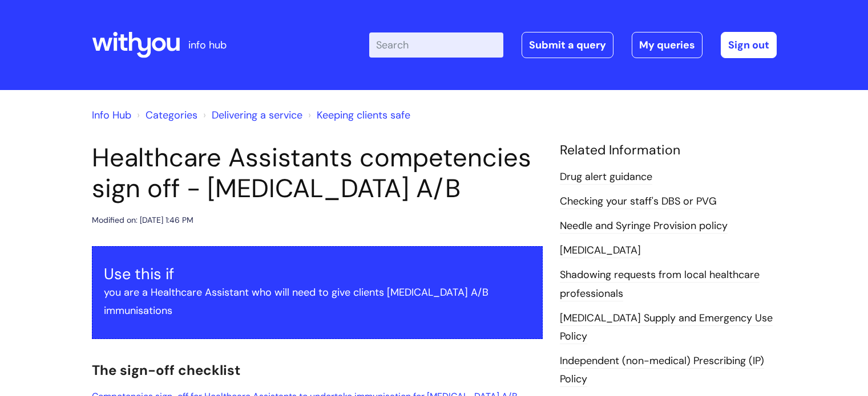 This screenshot has height=396, width=868. What do you see at coordinates (749, 45) in the screenshot?
I see `a: Sign out` at bounding box center [749, 45].